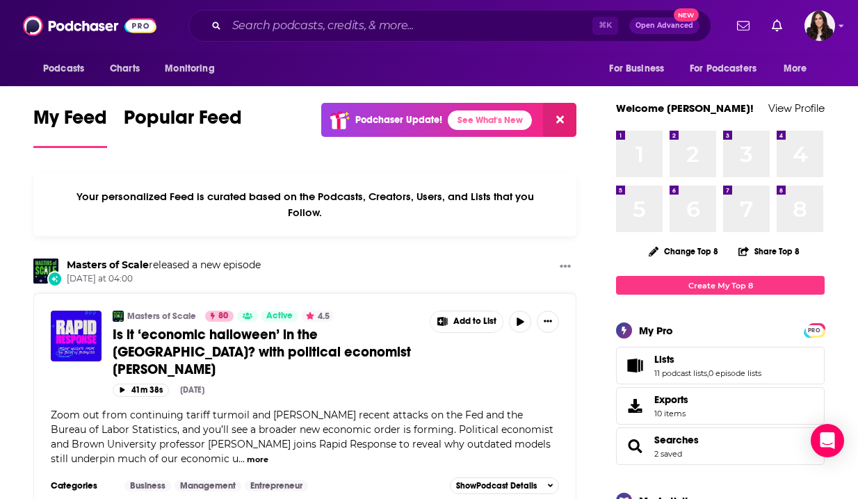  Describe the element at coordinates (684, 251) in the screenshot. I see `button: Change Top 8` at that location.